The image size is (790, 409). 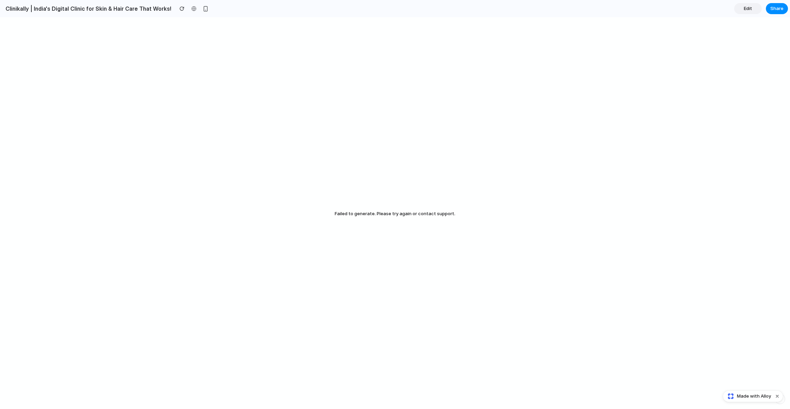 I want to click on button: Dismiss watermark, so click(x=777, y=396).